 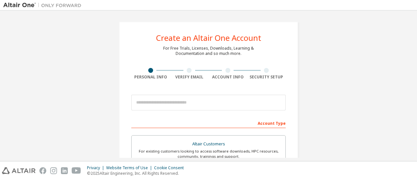 What do you see at coordinates (189, 77) in the screenshot?
I see `div: Verify Email` at bounding box center [189, 77].